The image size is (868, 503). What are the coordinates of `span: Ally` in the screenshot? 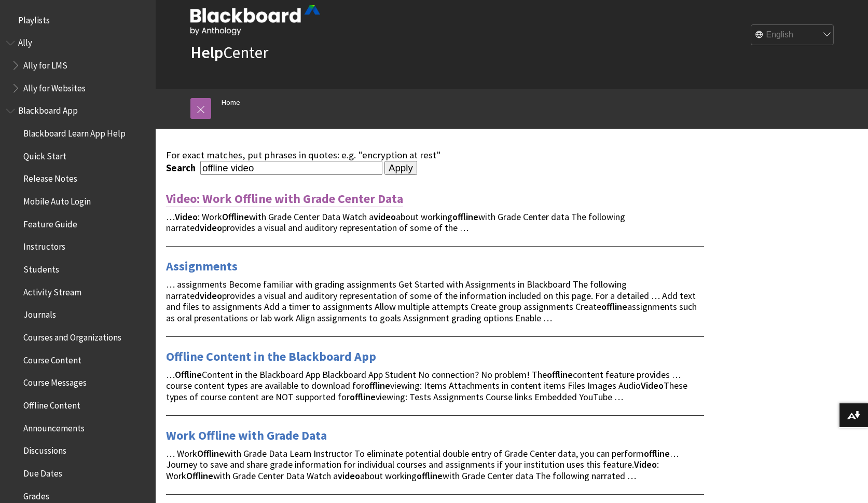 It's located at (25, 41).